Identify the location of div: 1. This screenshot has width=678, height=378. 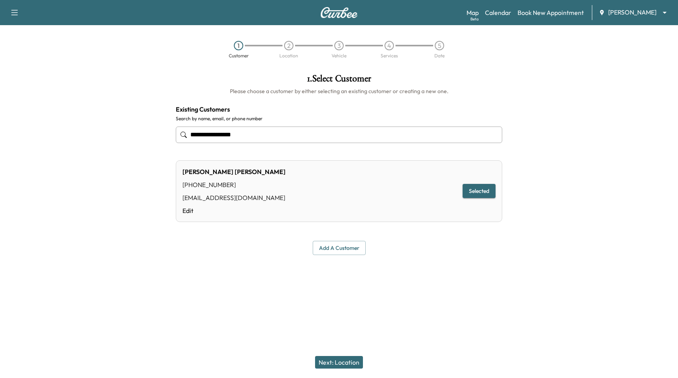
(239, 46).